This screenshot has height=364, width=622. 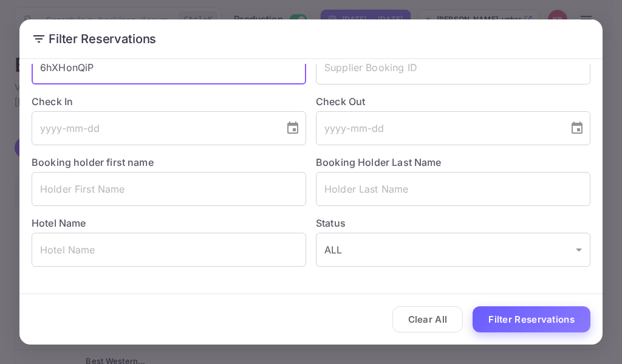 I want to click on button: Clear All, so click(x=428, y=319).